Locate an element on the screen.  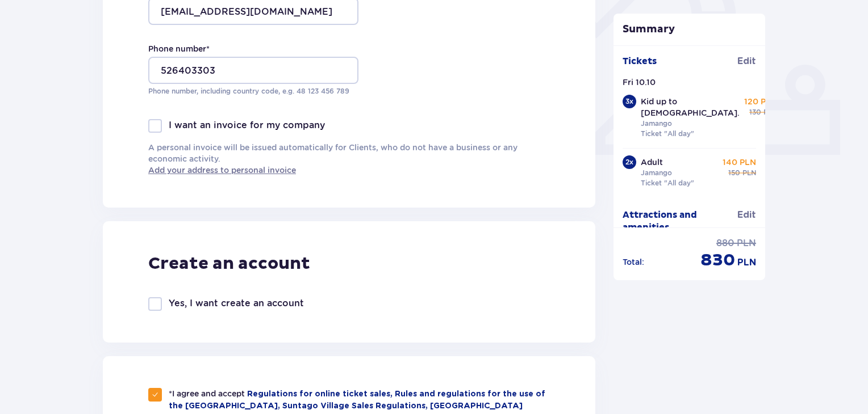
label: Phone number * is located at coordinates (178, 49).